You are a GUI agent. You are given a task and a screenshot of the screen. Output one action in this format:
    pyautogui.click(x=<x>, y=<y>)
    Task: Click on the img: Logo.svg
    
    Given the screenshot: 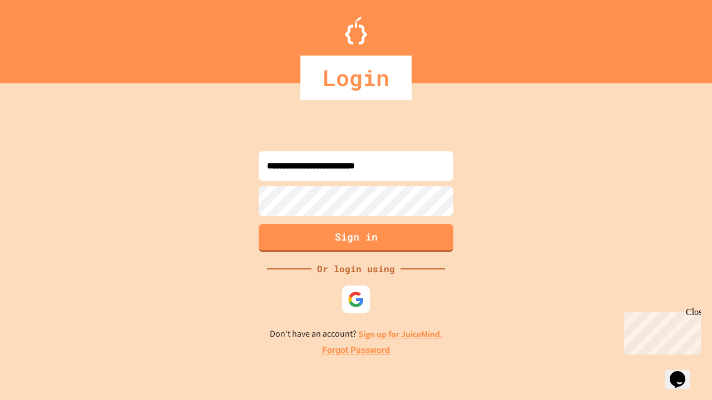 What is the action you would take?
    pyautogui.click(x=356, y=31)
    